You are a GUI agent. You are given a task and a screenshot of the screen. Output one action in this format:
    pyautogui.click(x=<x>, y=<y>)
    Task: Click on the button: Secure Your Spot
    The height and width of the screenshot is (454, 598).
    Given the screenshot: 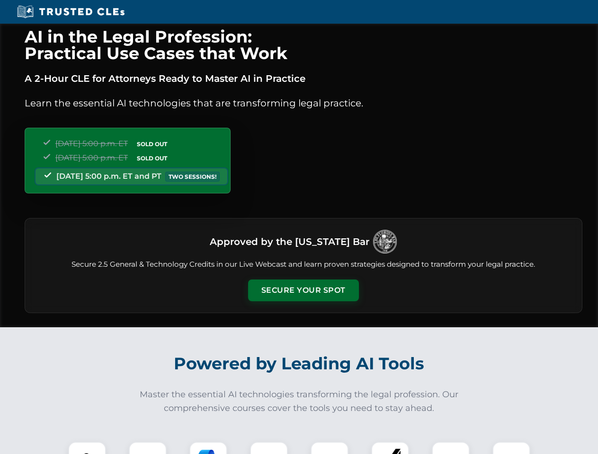 What is the action you would take?
    pyautogui.click(x=303, y=291)
    